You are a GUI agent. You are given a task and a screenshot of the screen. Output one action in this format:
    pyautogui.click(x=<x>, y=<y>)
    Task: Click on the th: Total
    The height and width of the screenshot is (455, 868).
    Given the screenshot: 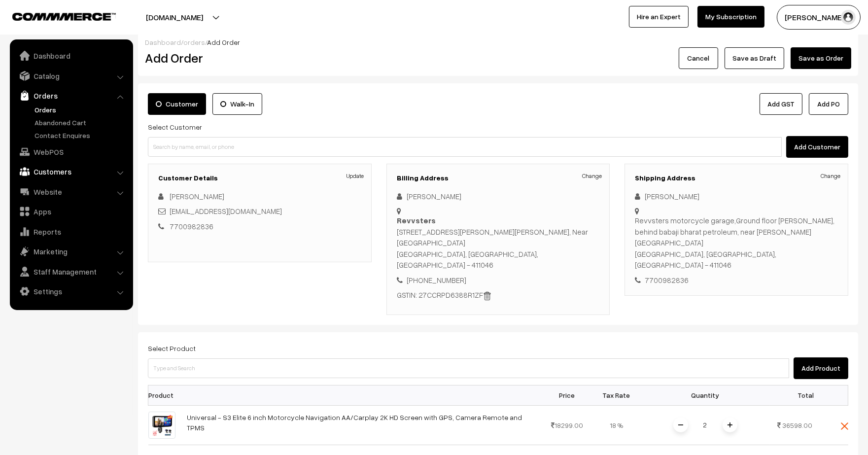 What is the action you would take?
    pyautogui.click(x=794, y=395)
    